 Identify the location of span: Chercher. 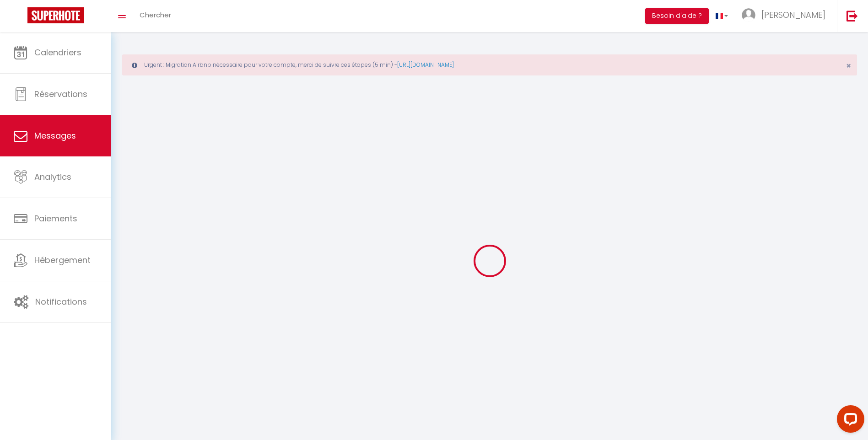
(155, 15).